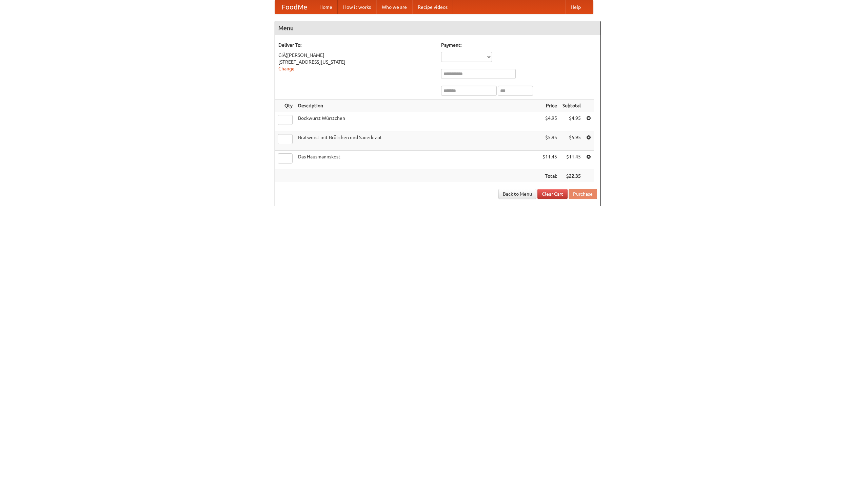 The width and height of the screenshot is (868, 479). What do you see at coordinates (418, 141) in the screenshot?
I see `td: Bratwurst mit Brötchen und Sauerkraut` at bounding box center [418, 141].